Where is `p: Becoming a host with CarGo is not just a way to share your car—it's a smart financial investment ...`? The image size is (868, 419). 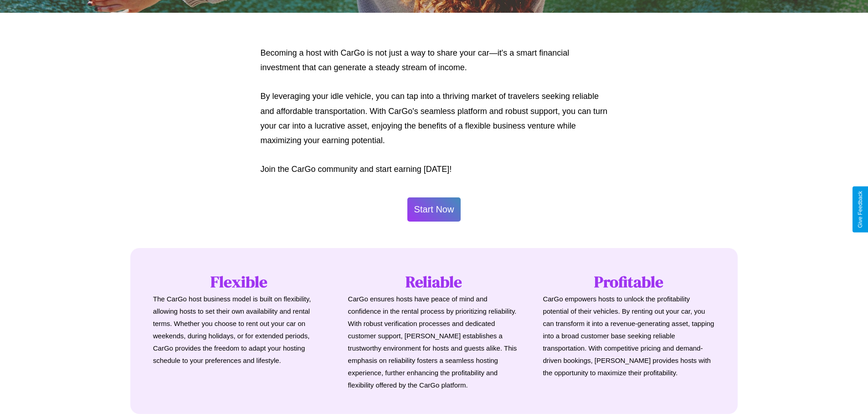 p: Becoming a host with CarGo is not just a way to share your car—it's a smart financial investment ... is located at coordinates (434, 60).